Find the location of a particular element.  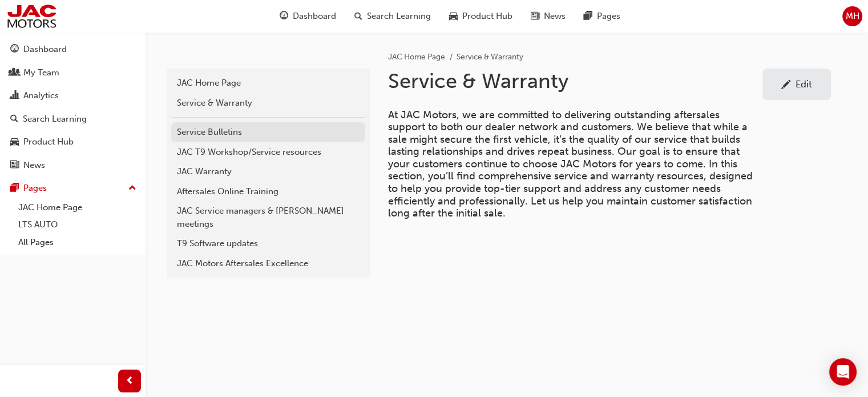

a: guage-iconDashboard is located at coordinates (308, 16).